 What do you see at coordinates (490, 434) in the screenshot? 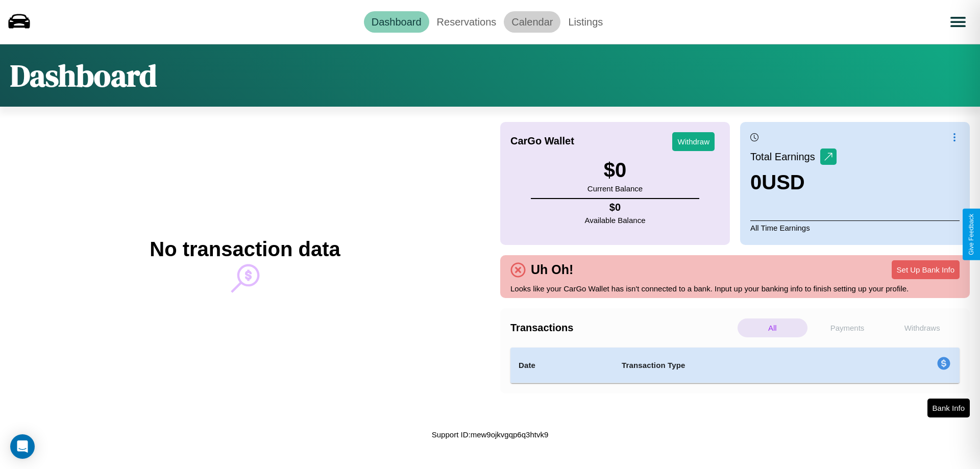
I see `p: Support ID: mew9ojkvgqp6q3htvk9` at bounding box center [490, 434].